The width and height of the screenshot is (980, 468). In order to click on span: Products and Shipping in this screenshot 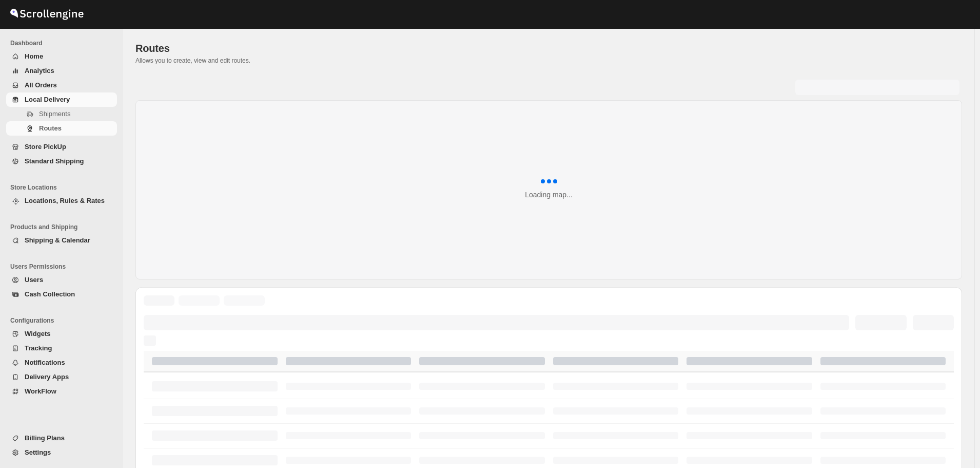, I will do `click(64, 227)`.